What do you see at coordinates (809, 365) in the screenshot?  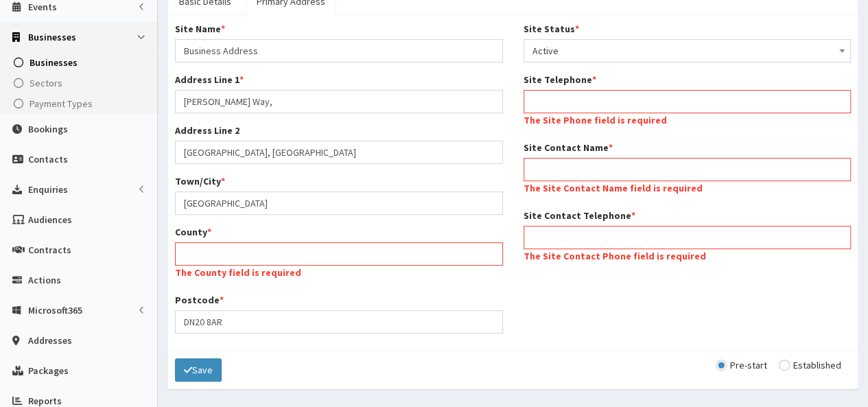 I see `label: Established` at bounding box center [809, 365].